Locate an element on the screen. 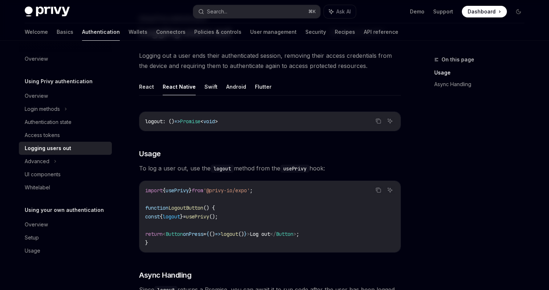 Image resolution: width=549 pixels, height=290 pixels. span: import is located at coordinates (154, 190).